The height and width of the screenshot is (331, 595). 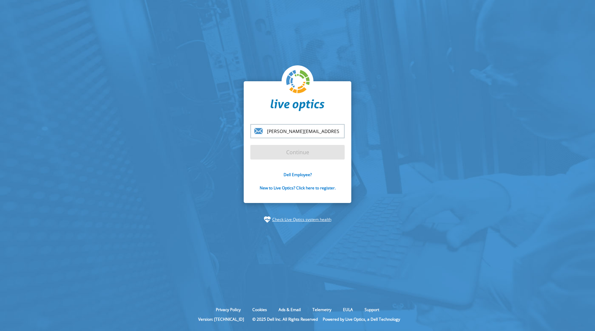 I want to click on a: Ads & Email, so click(x=289, y=310).